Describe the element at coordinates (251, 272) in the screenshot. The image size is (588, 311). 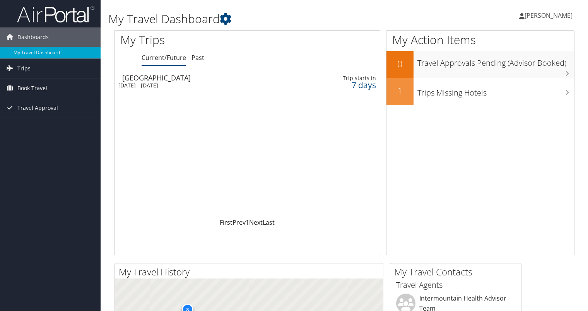
I see `h2: My Travel History` at that location.